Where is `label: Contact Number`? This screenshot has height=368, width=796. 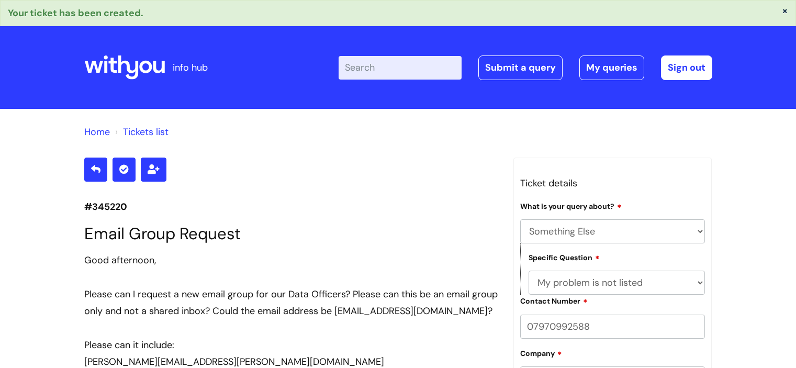
label: Contact Number is located at coordinates (554, 300).